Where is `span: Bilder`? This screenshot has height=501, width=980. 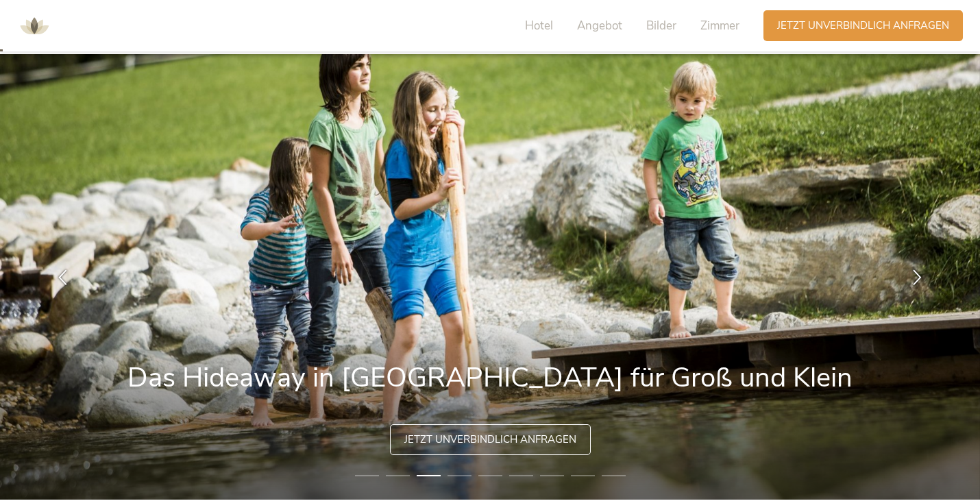
span: Bilder is located at coordinates (662, 26).